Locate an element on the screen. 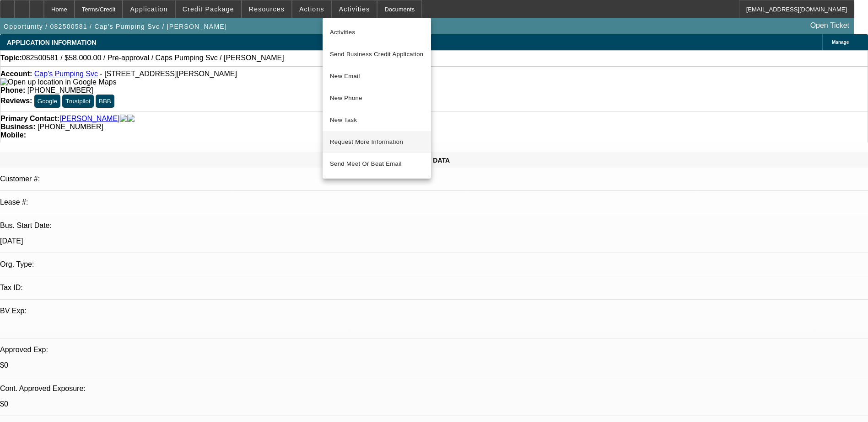  span: New Task is located at coordinates (377, 120).